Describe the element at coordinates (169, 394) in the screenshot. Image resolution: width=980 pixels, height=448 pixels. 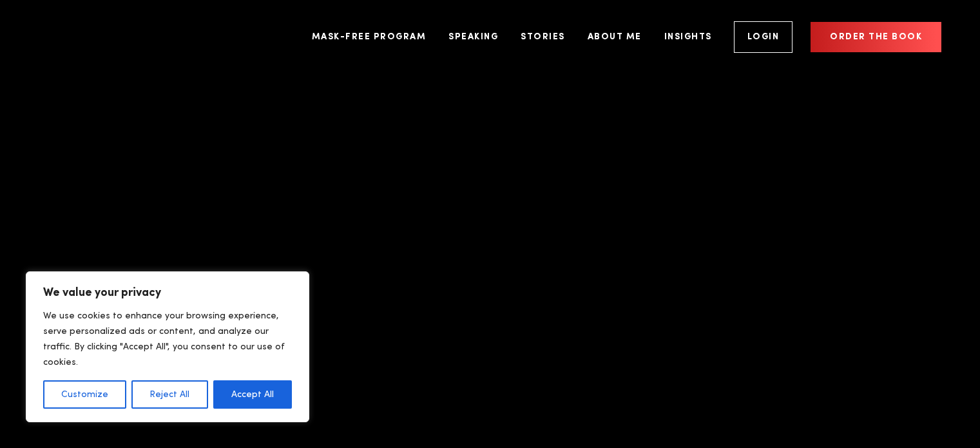
I see `button: Reject All` at that location.